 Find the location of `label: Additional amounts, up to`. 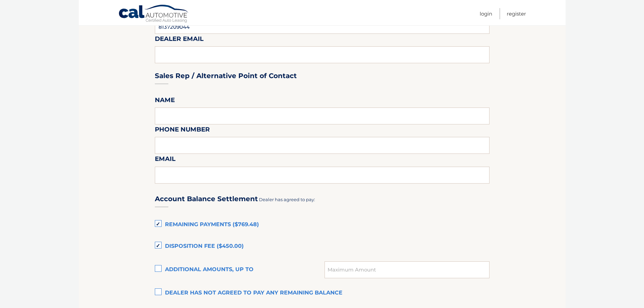

label: Additional amounts, up to is located at coordinates (240, 270).